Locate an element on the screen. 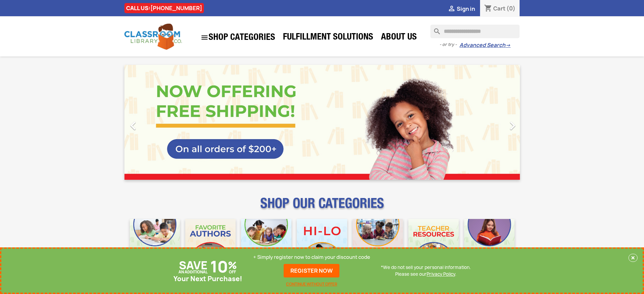  span: - or try - is located at coordinates (449, 45).